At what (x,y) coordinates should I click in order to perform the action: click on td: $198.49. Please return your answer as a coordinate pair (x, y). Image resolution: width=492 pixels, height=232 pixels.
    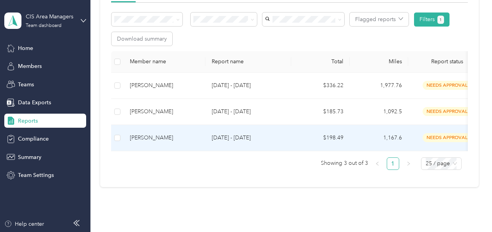
    Looking at the image, I should click on (321, 138).